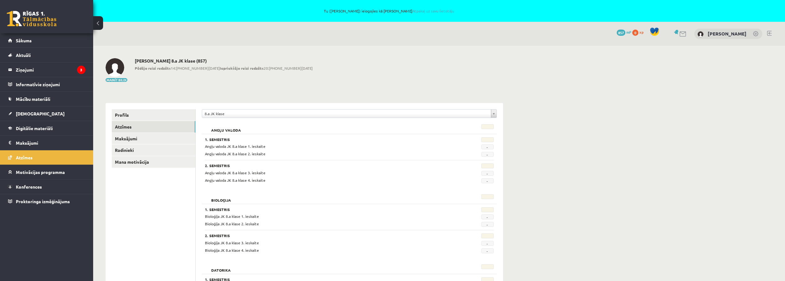  Describe the element at coordinates (47, 40) in the screenshot. I see `a: Sākums` at that location.